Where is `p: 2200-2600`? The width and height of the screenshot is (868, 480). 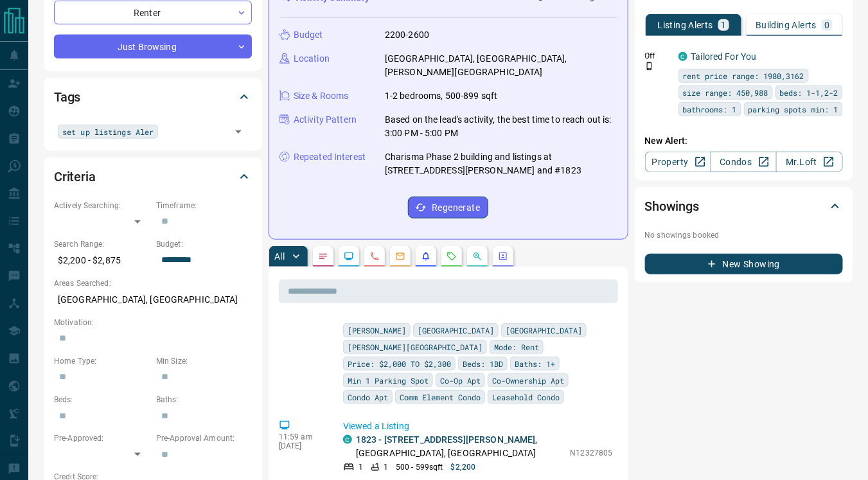 p: 2200-2600 is located at coordinates (406, 35).